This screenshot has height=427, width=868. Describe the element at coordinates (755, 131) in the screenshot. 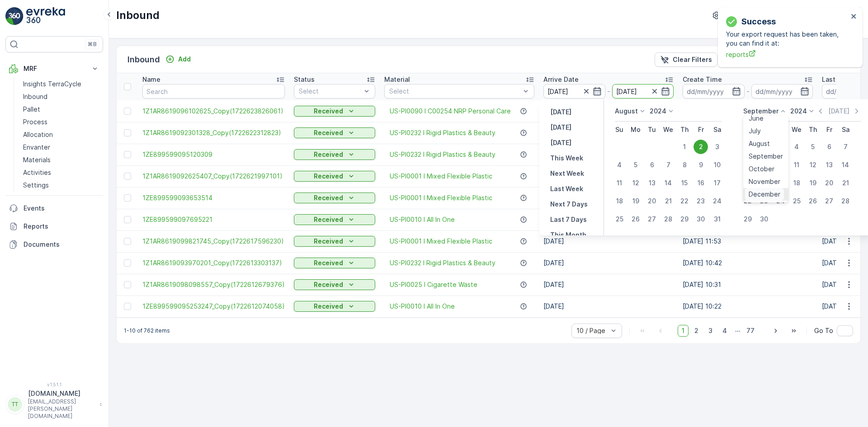

I see `span: July` at that location.